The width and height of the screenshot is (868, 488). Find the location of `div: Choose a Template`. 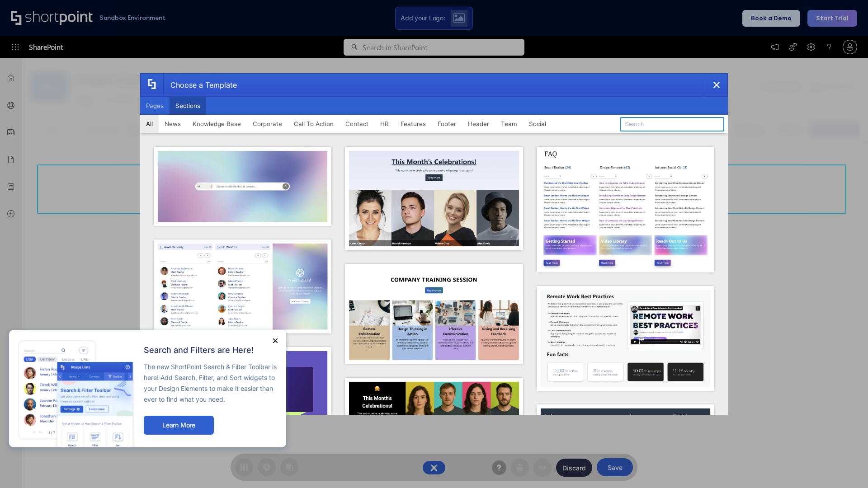

div: Choose a Template is located at coordinates (200, 85).